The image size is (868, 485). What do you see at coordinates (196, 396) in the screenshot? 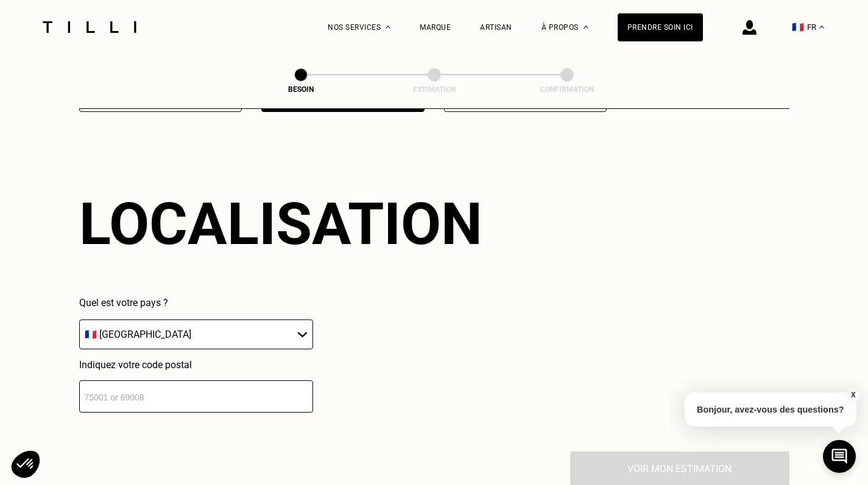
I see `input: 75001 or 69008` at bounding box center [196, 396].